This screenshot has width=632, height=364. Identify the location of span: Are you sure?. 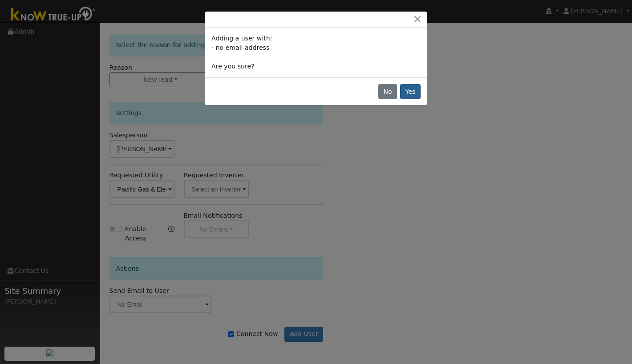
(233, 66).